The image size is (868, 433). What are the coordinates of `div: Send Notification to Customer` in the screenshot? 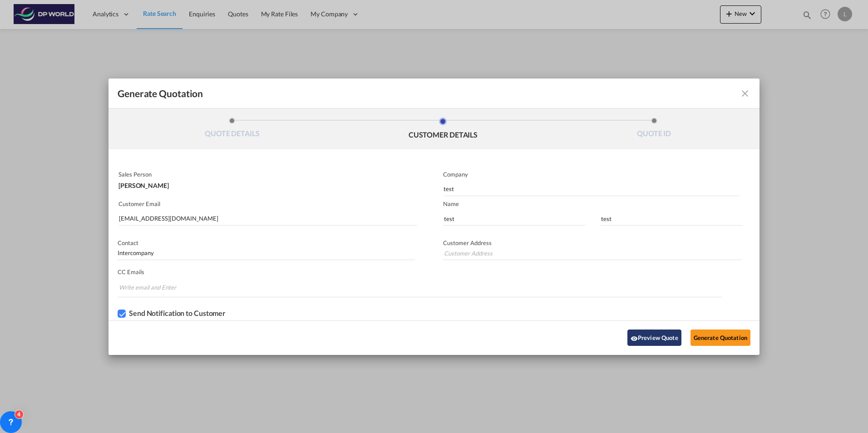 It's located at (177, 313).